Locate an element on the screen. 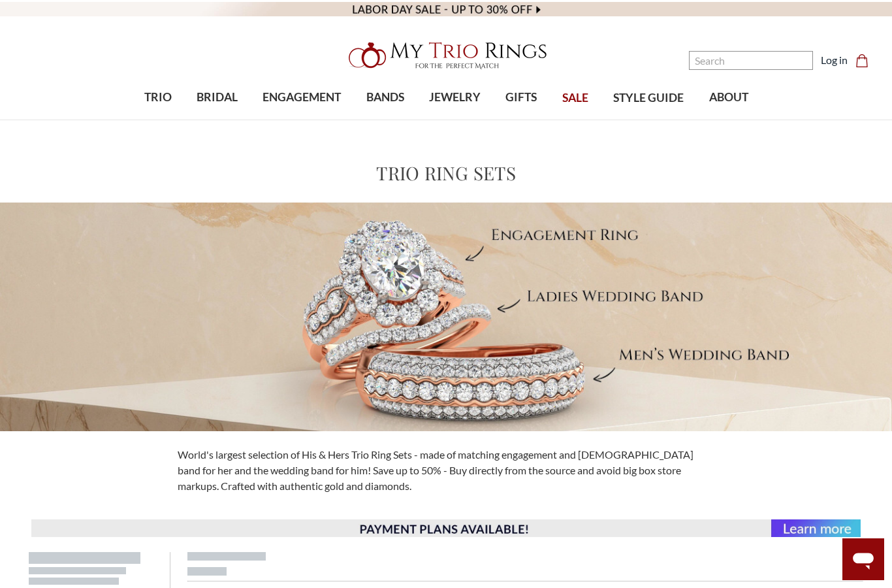  a: STYLE GUIDE is located at coordinates (648, 98).